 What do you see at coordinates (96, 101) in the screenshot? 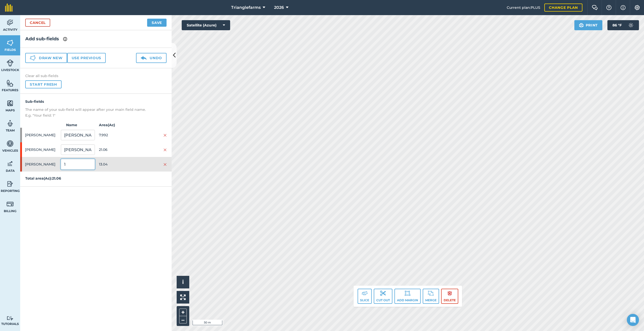
I see `h4: Sub-fields` at bounding box center [96, 101].